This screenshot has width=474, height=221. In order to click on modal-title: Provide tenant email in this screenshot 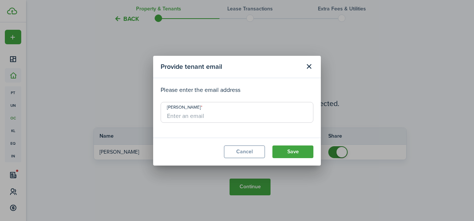, I will do `click(231, 67)`.